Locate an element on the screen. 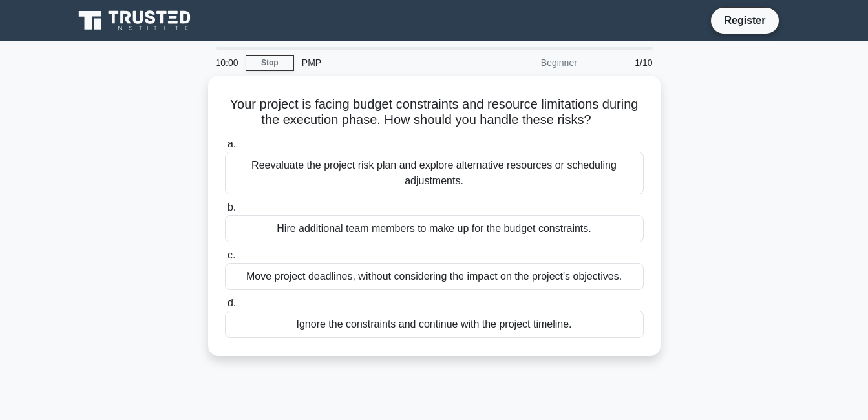 Image resolution: width=868 pixels, height=420 pixels. span: d. is located at coordinates (231, 303).